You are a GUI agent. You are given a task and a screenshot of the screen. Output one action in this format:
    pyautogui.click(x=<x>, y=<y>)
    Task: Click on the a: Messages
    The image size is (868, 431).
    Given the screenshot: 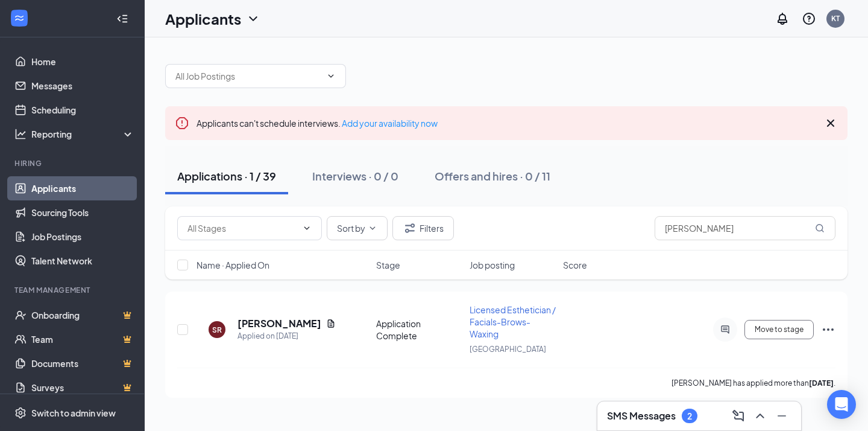 What is the action you would take?
    pyautogui.click(x=83, y=86)
    